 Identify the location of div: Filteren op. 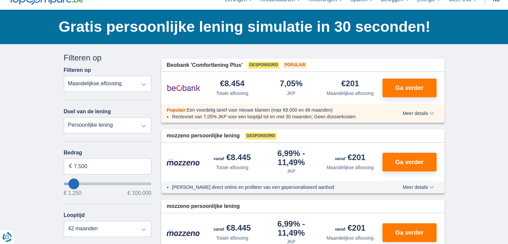
(107, 58).